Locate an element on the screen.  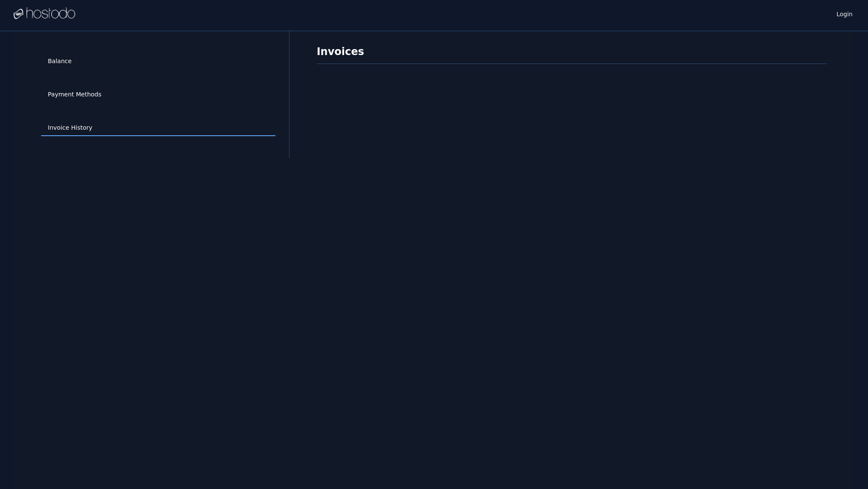
a: Login is located at coordinates (844, 14).